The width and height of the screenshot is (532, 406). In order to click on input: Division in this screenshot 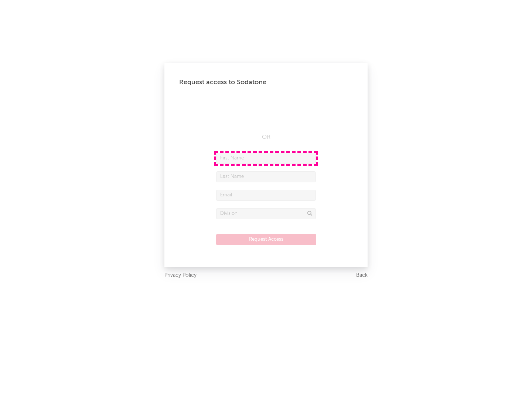, I will do `click(266, 214)`.